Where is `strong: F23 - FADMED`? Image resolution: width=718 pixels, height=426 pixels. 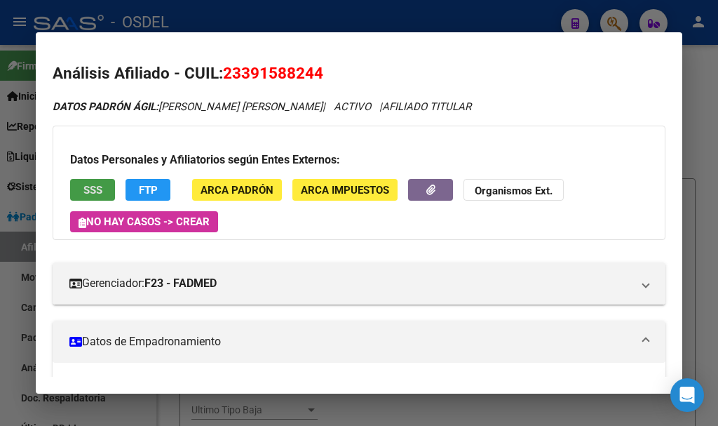
strong: F23 - FADMED is located at coordinates (180, 283).